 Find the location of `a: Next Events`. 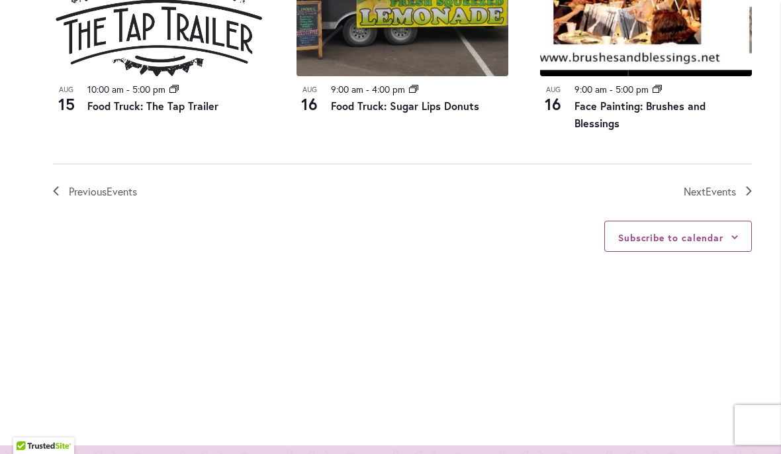

a: Next Events is located at coordinates (718, 191).